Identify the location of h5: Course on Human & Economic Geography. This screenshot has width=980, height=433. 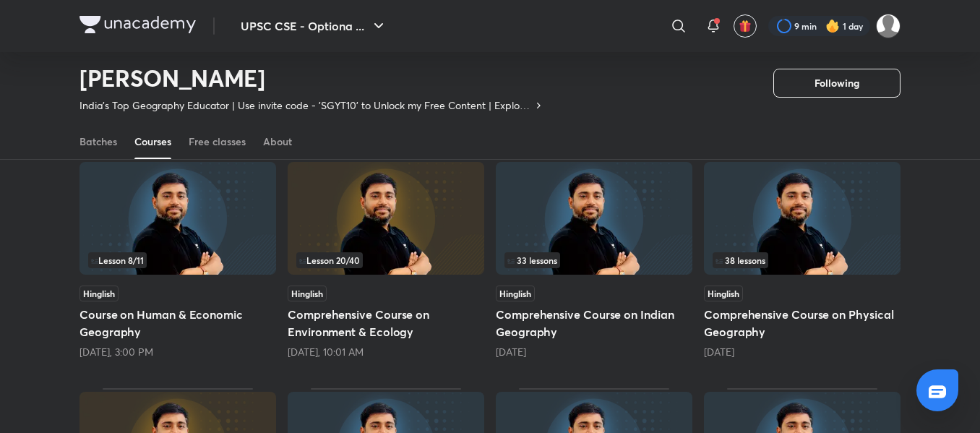
(178, 323).